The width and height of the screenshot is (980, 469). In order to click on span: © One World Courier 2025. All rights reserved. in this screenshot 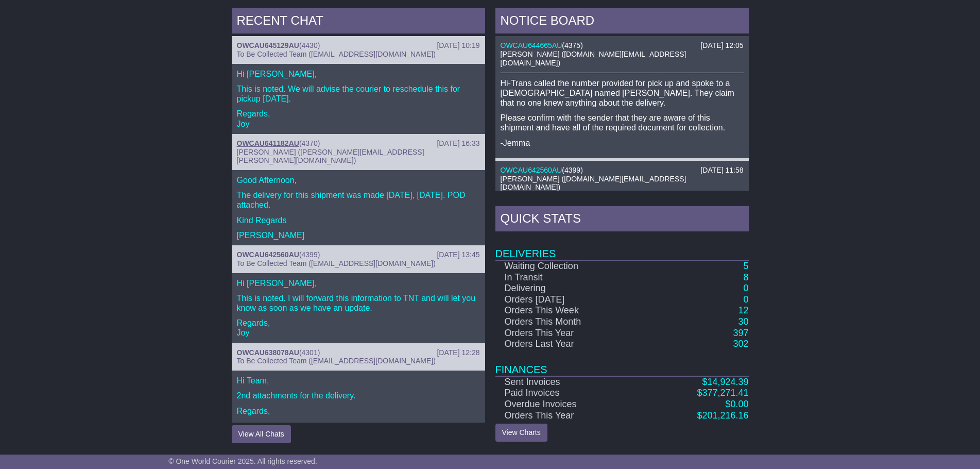, I will do `click(243, 461)`.